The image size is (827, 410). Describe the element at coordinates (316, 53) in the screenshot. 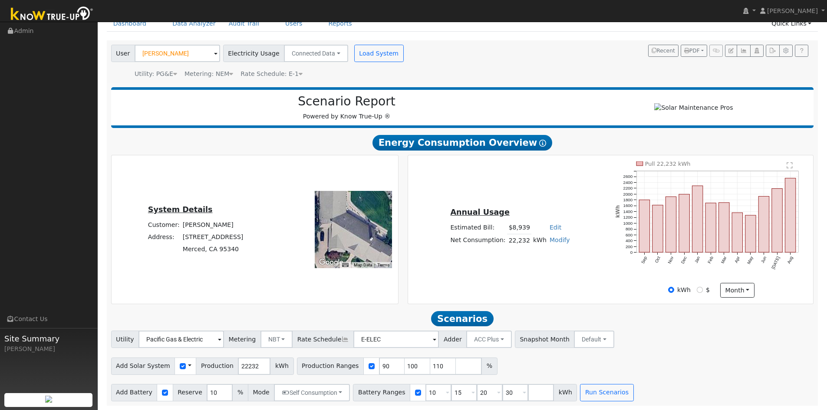

I see `button: Connected Data` at that location.